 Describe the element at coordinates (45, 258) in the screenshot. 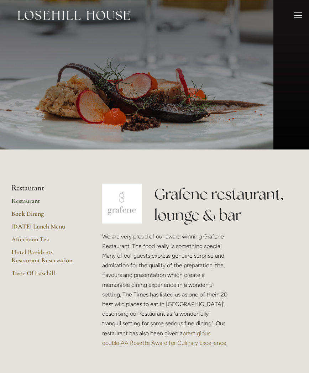

I see `a: Hotel Residents Restaurant Reservation` at that location.